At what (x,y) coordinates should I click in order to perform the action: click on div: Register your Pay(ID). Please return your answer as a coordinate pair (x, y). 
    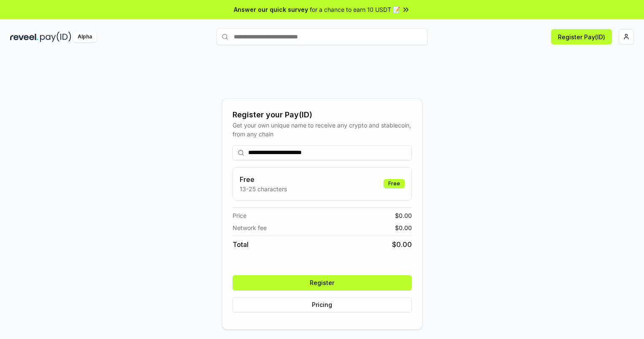
    Looking at the image, I should click on (322, 115).